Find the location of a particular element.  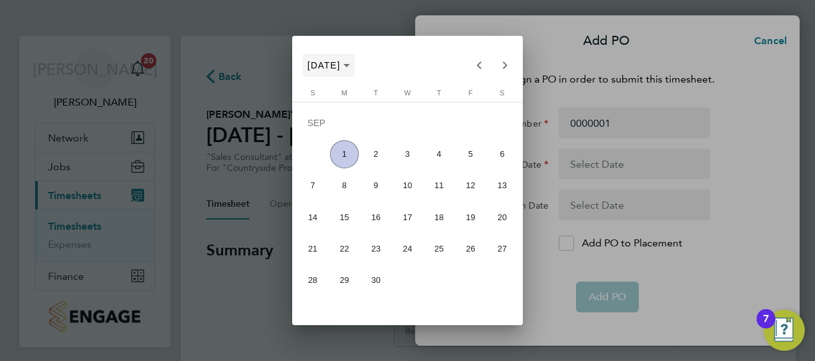

button: September 9, 2025 is located at coordinates (375, 185).